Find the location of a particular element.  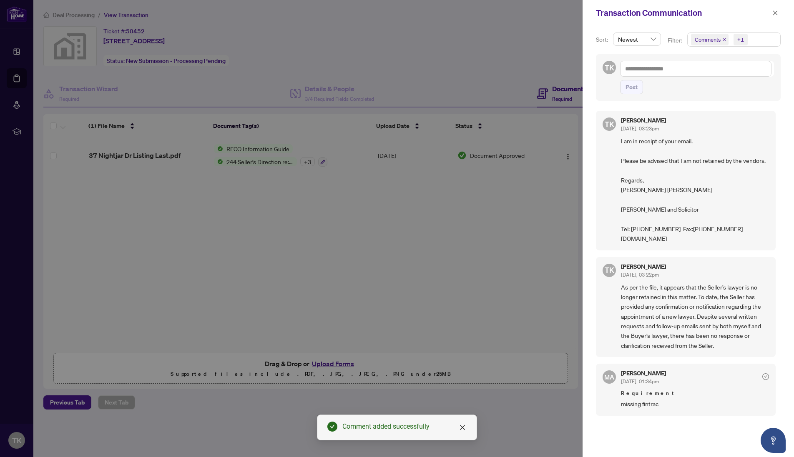

button: Post is located at coordinates (631, 87).